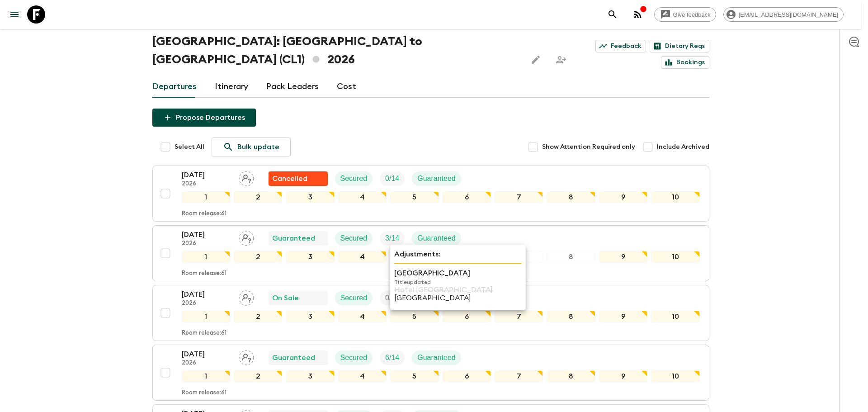 This screenshot has width=868, height=412. What do you see at coordinates (174, 87) in the screenshot?
I see `a: Departures` at bounding box center [174, 87].